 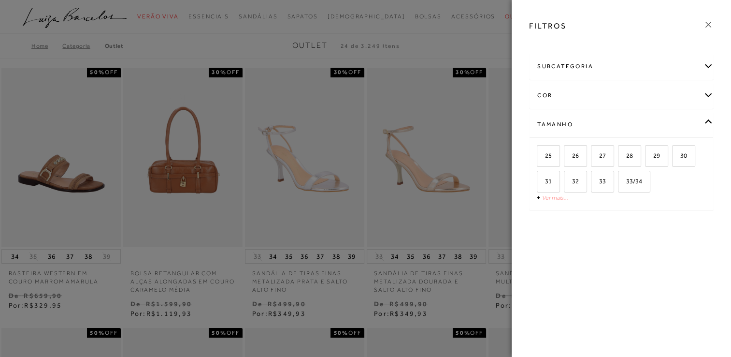 I want to click on a: Ver mais..., so click(x=555, y=197).